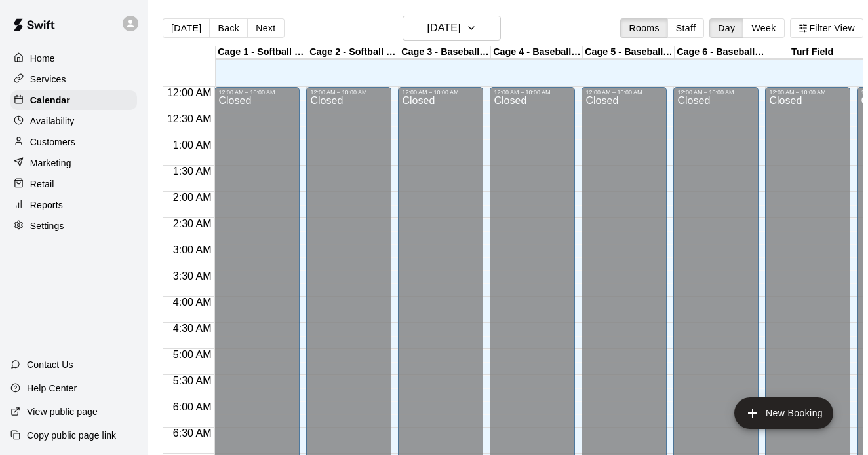  I want to click on p: Services, so click(48, 79).